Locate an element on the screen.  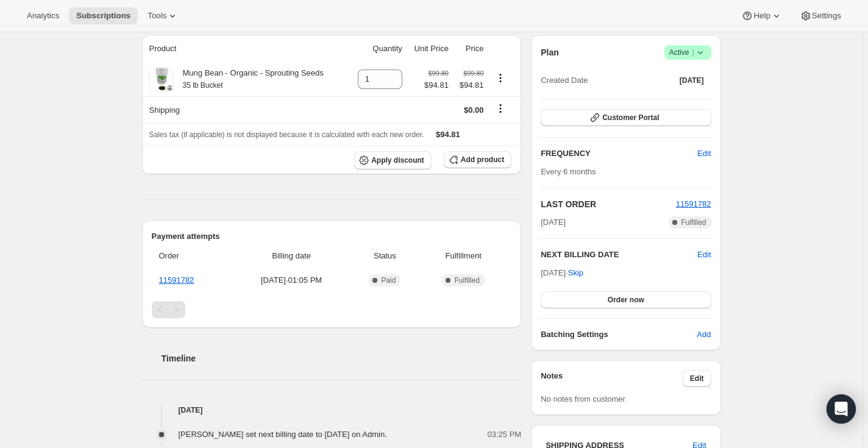
button: Help is located at coordinates (762, 16).